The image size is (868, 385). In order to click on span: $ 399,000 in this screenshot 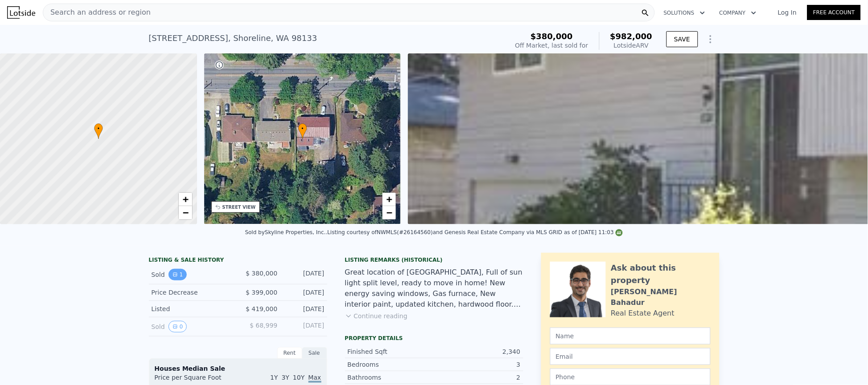, I will do `click(261, 293)`.